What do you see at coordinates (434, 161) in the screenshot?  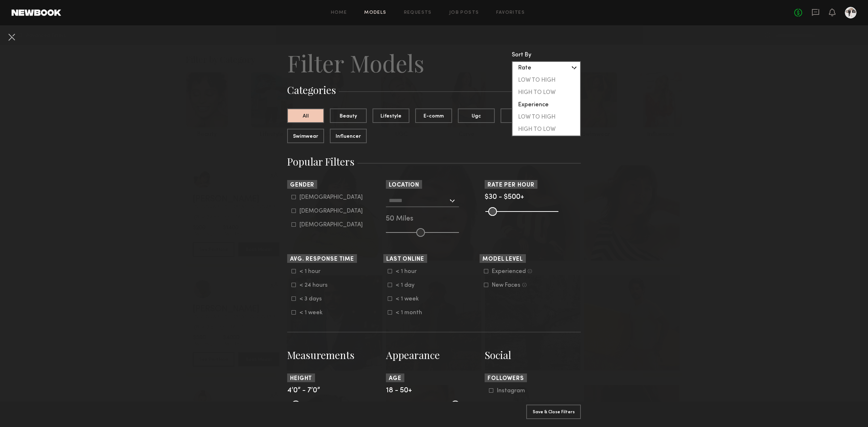 I see `h3: Popular Filters` at bounding box center [434, 161].